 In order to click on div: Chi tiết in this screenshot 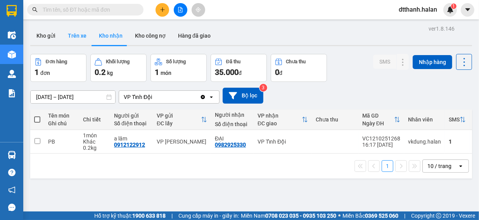, I will do `click(95, 119)`.